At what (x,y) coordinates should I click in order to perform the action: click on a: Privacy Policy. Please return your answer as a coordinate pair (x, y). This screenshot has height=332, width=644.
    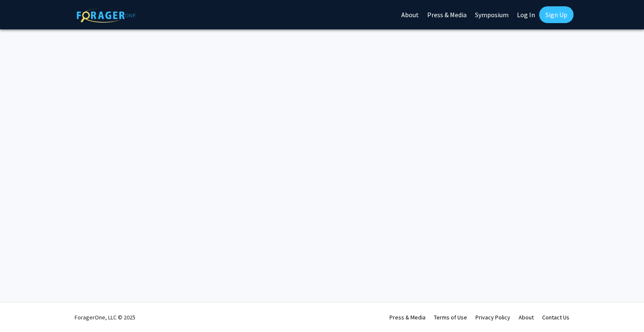
    Looking at the image, I should click on (493, 317).